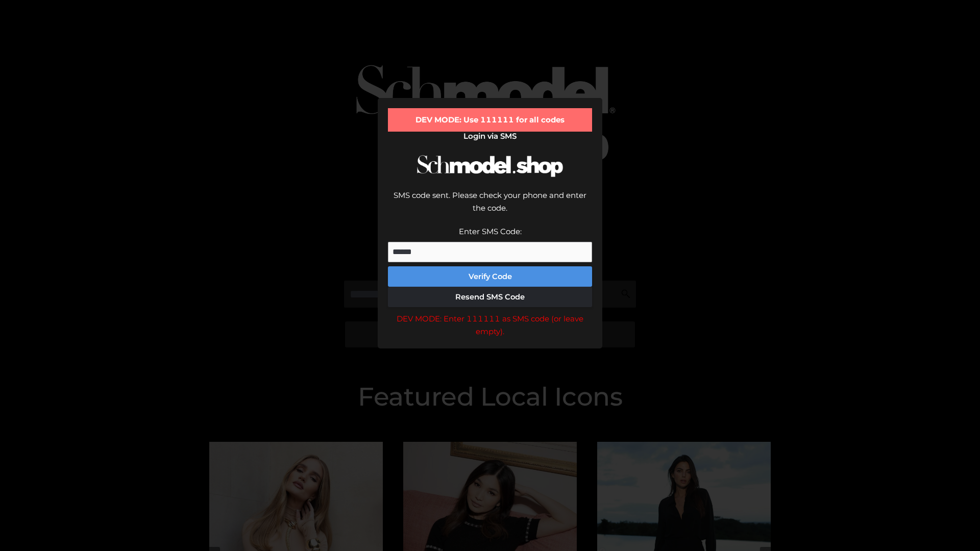 This screenshot has height=551, width=980. Describe the element at coordinates (490, 120) in the screenshot. I see `div: DEV MODE: Use 111111 for all codes` at that location.